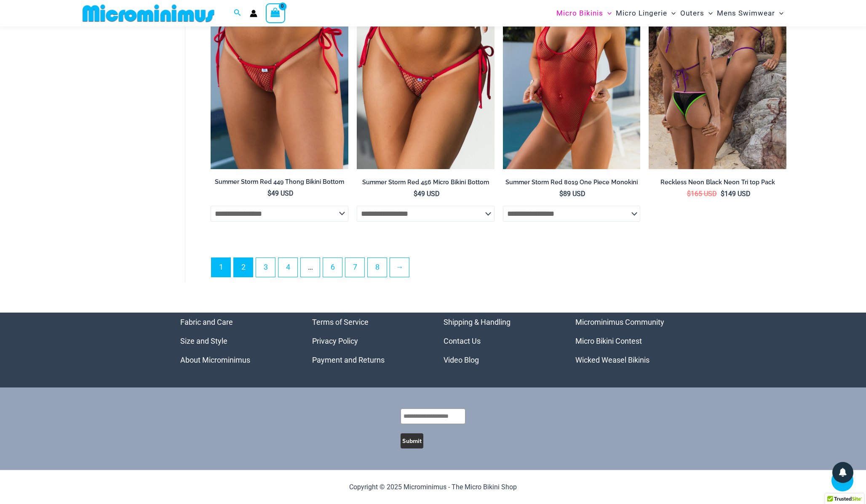 The image size is (866, 504). Describe the element at coordinates (377, 267) in the screenshot. I see `a: Page 8` at that location.